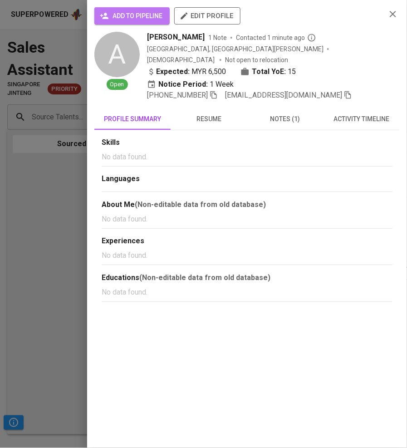 Image resolution: width=407 pixels, height=448 pixels. Describe the element at coordinates (269, 72) in the screenshot. I see `b: Total YoE:` at that location.